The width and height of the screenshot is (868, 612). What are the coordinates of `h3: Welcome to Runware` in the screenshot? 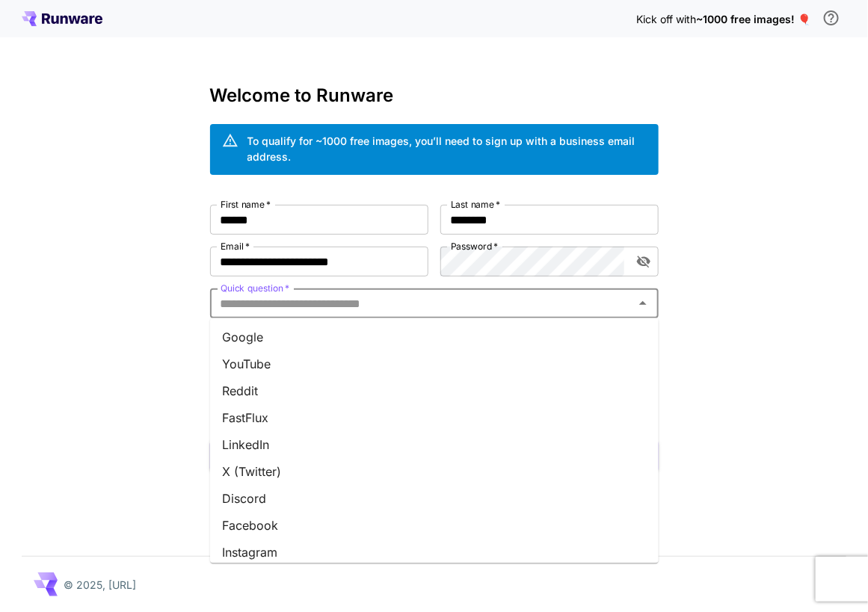 It's located at (435, 96).